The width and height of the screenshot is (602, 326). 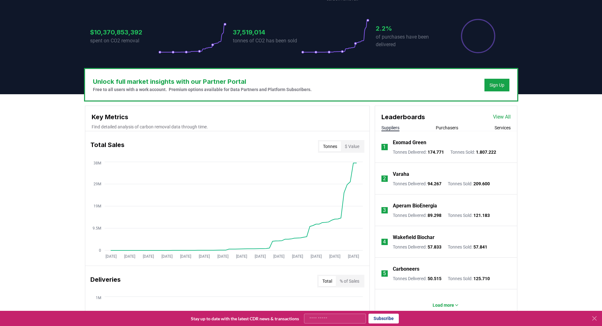 What do you see at coordinates (124, 32) in the screenshot?
I see `h3: $10,370,853,392` at bounding box center [124, 32].